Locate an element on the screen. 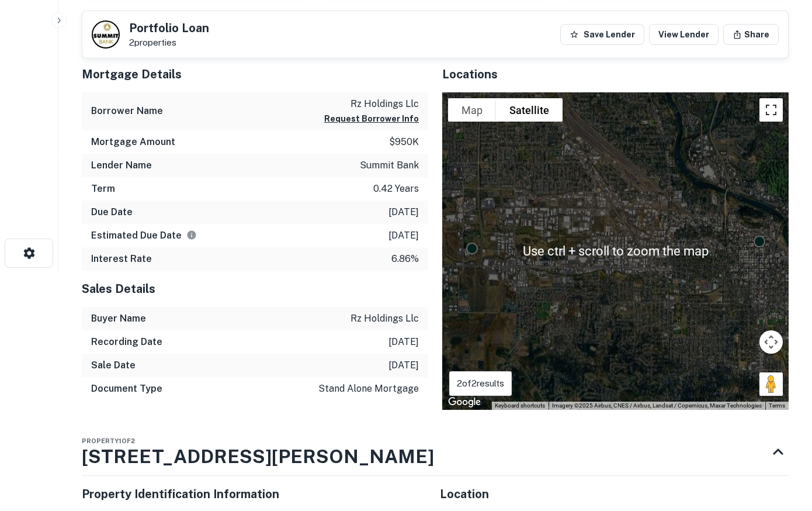 The width and height of the screenshot is (812, 511). h5: Mortgage Details is located at coordinates (254, 74).